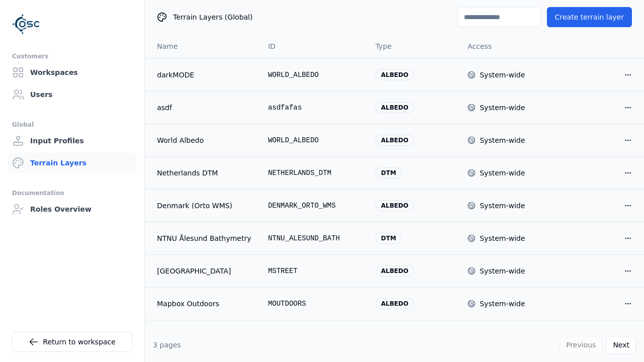  I want to click on div: MSTREET, so click(314, 271).